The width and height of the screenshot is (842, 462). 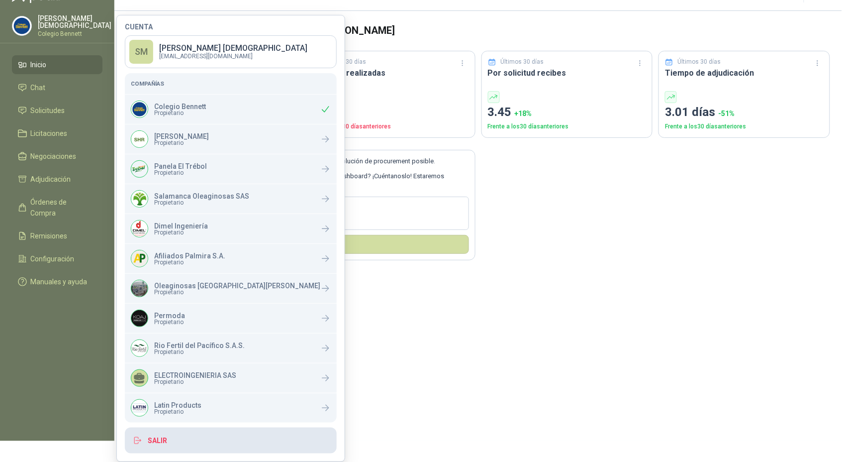 I want to click on div: Company LogoRio Fertil del Pacífico S.A.S.Propietario, so click(x=231, y=348).